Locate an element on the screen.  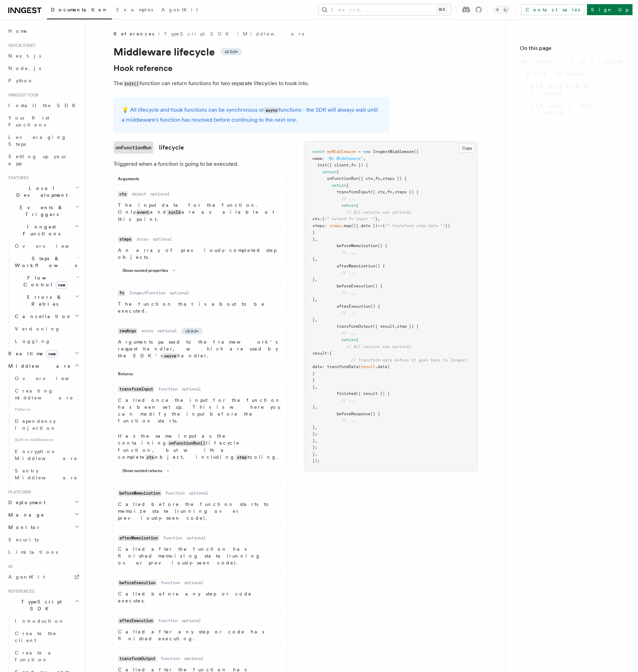
span: Features is located at coordinates (17, 178).